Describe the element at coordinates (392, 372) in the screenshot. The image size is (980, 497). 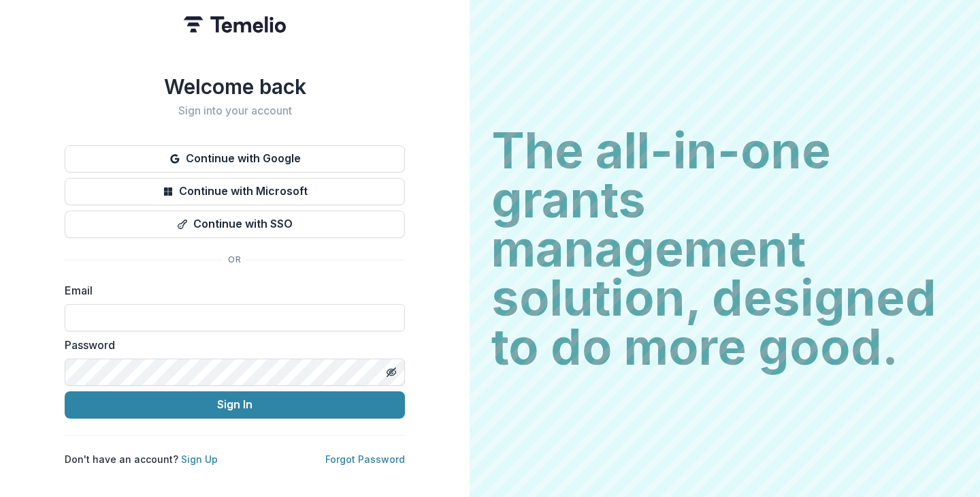
I see `button: Toggle password visibility` at that location.